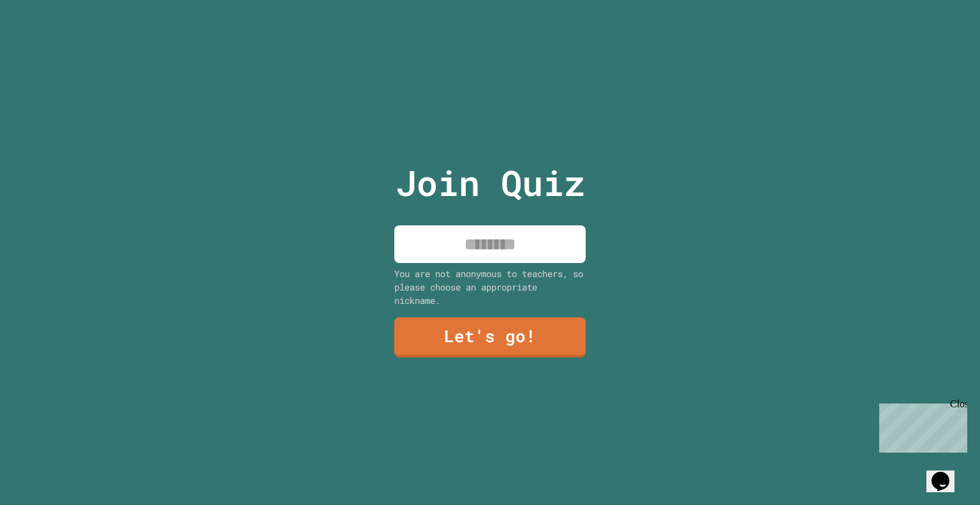  Describe the element at coordinates (490, 336) in the screenshot. I see `a: Let's go!` at that location.